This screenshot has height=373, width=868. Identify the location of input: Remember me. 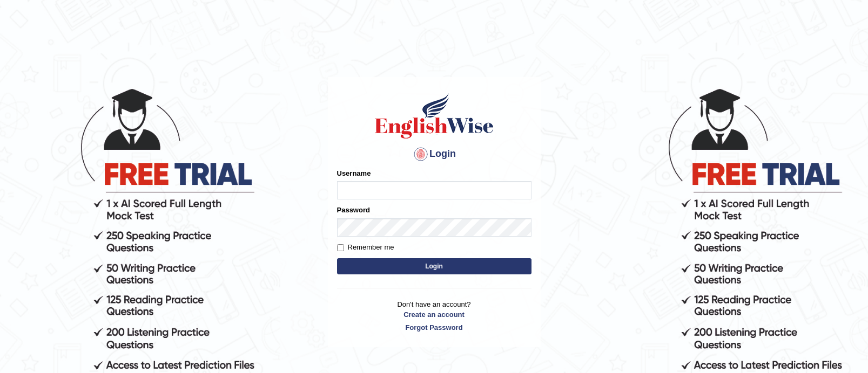
(341, 248).